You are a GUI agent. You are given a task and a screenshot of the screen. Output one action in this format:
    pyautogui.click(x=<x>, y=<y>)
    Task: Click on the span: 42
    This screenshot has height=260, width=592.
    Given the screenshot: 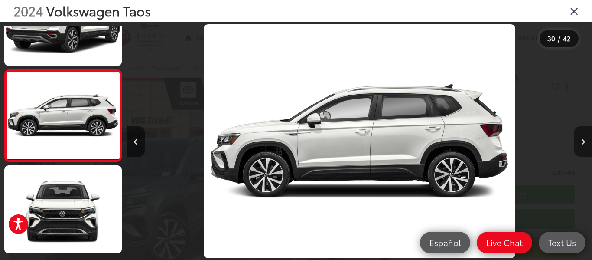 What is the action you would take?
    pyautogui.click(x=567, y=38)
    